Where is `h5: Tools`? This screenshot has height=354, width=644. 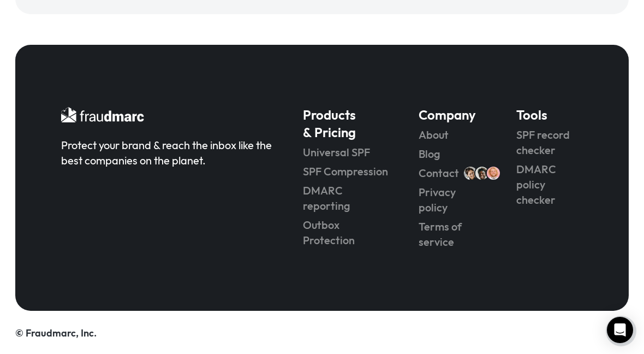
h5: Tools is located at coordinates (550, 115).